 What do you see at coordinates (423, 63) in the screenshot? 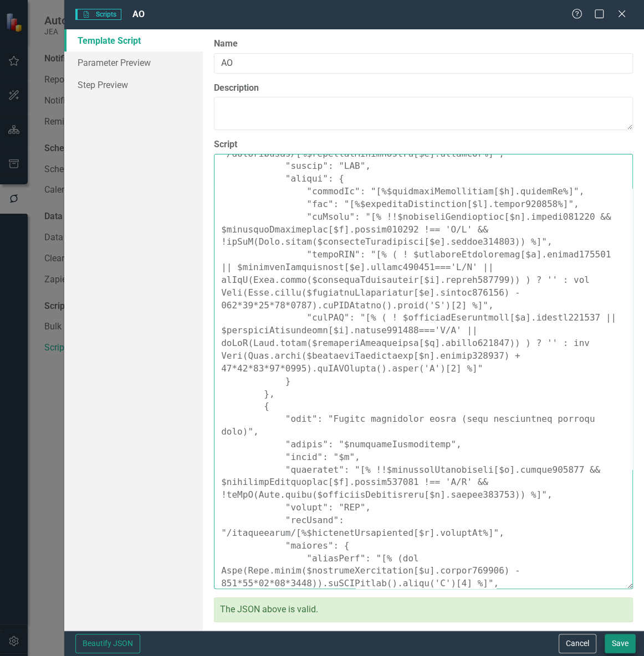
I see `input: Name` at bounding box center [423, 63].